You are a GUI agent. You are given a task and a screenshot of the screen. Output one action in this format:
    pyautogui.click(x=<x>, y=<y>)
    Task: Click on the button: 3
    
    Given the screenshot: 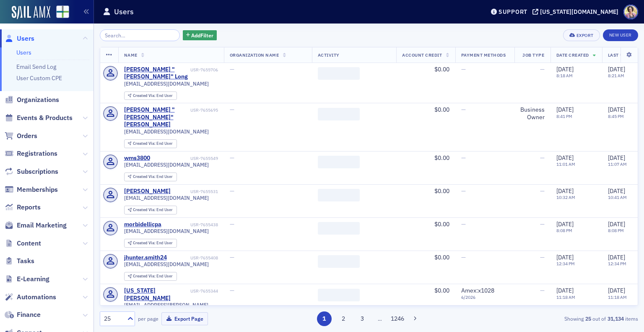 What is the action you would take?
    pyautogui.click(x=362, y=318)
    